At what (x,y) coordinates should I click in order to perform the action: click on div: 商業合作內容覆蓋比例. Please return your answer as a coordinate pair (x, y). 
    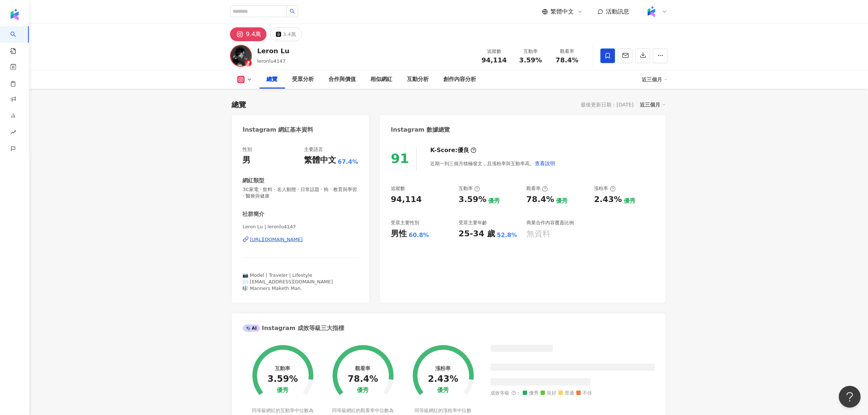
    Looking at the image, I should click on (550, 223).